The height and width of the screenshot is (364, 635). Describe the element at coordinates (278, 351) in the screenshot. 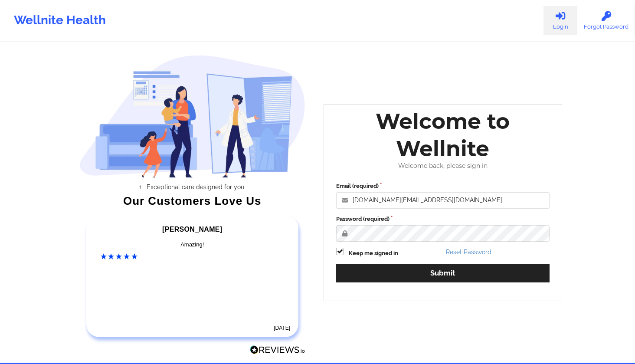

I see `a: Reviews.io Logo` at that location.